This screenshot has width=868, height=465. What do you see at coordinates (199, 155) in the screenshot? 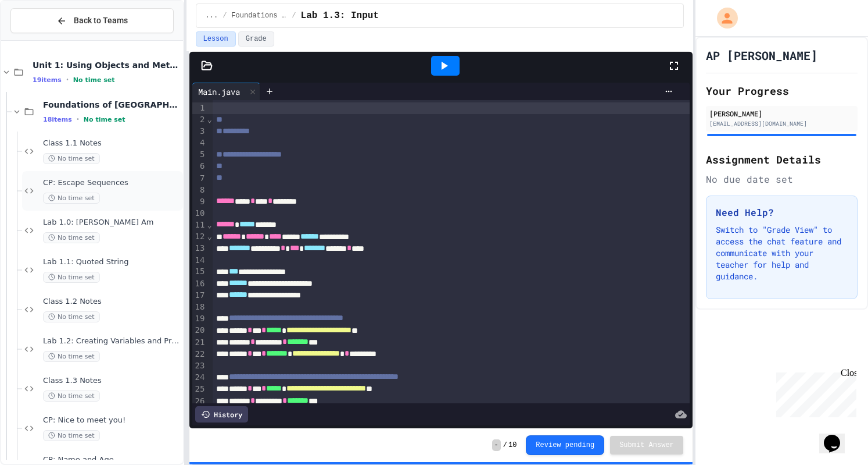
I see `div: 5` at bounding box center [199, 155].